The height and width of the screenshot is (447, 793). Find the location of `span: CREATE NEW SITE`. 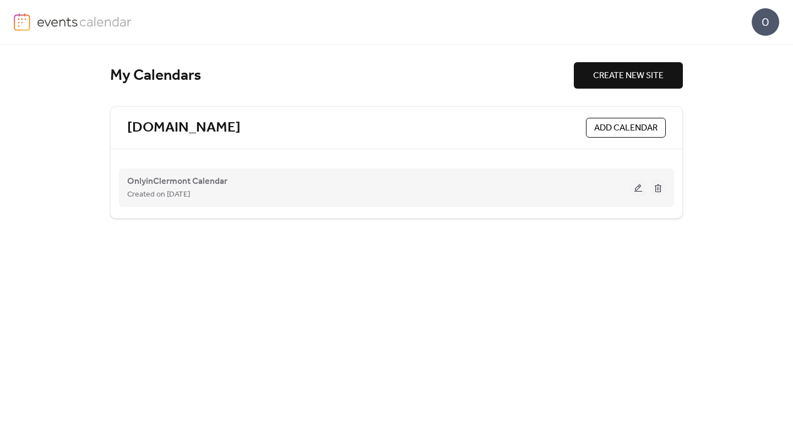

span: CREATE NEW SITE is located at coordinates (628, 76).